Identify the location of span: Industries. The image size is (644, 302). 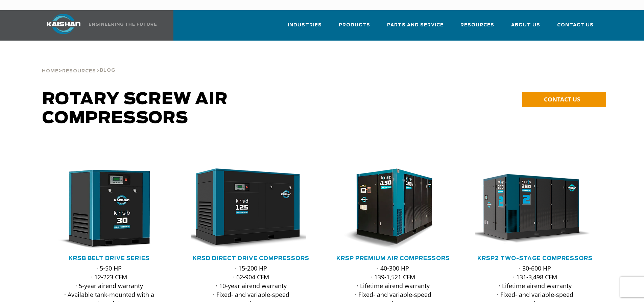
(305, 25).